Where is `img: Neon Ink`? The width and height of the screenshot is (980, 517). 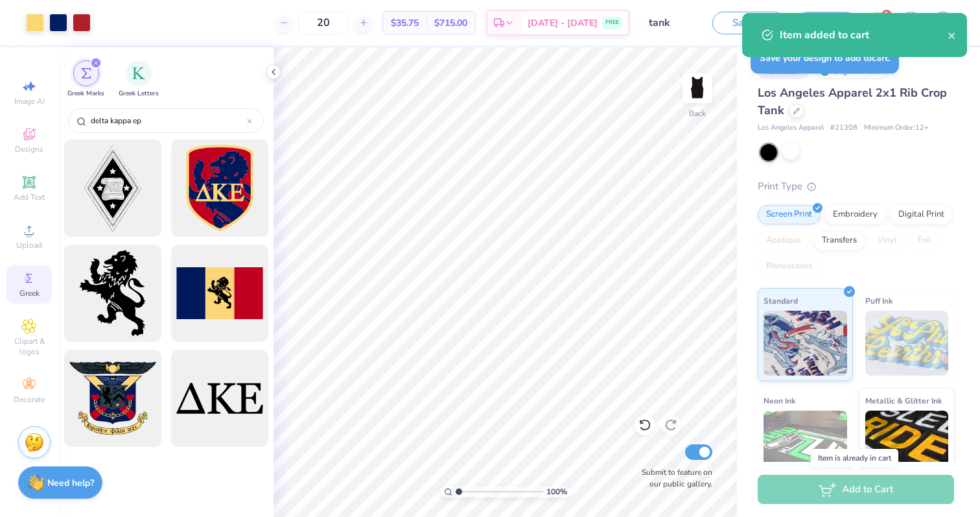
img: Neon Ink is located at coordinates (806, 442).